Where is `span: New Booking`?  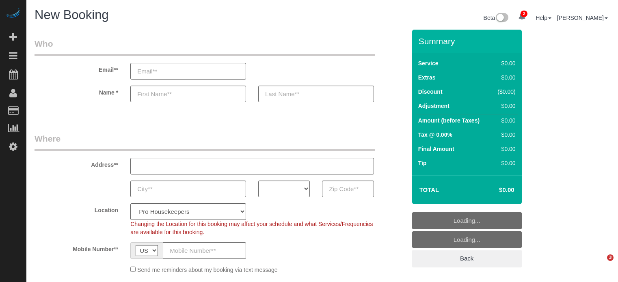 span: New Booking is located at coordinates (72, 15).